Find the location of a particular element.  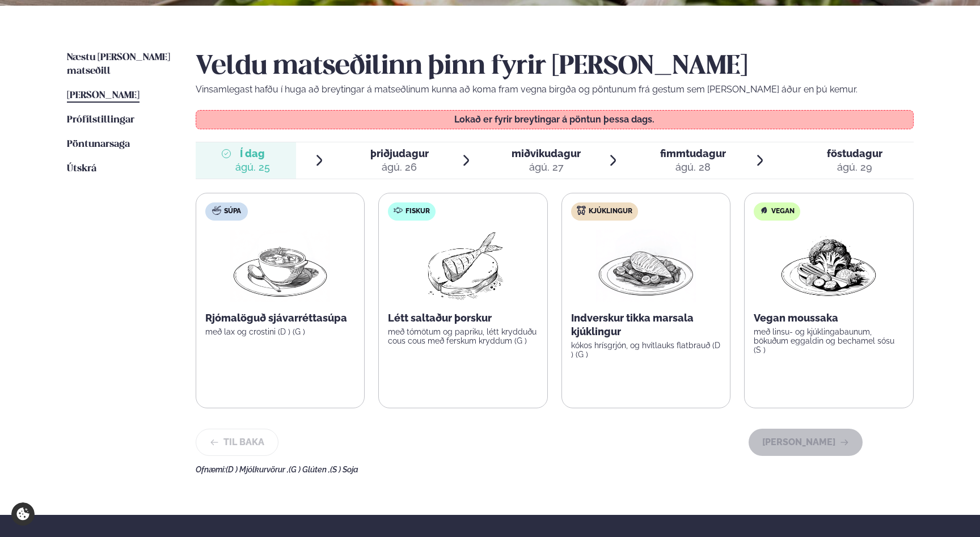

img: fish.svg is located at coordinates (398, 210).